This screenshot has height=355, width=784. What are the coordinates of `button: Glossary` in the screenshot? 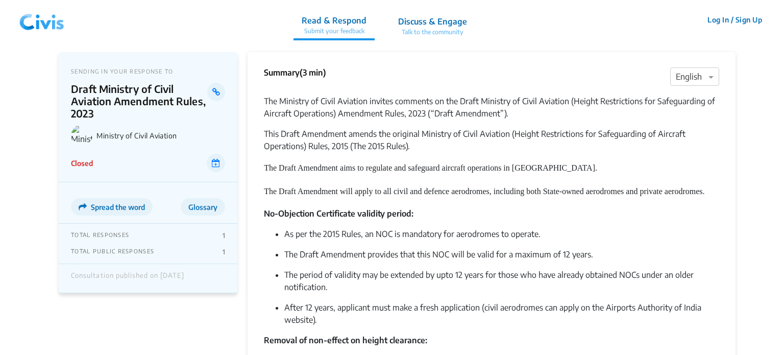 It's located at (203, 207).